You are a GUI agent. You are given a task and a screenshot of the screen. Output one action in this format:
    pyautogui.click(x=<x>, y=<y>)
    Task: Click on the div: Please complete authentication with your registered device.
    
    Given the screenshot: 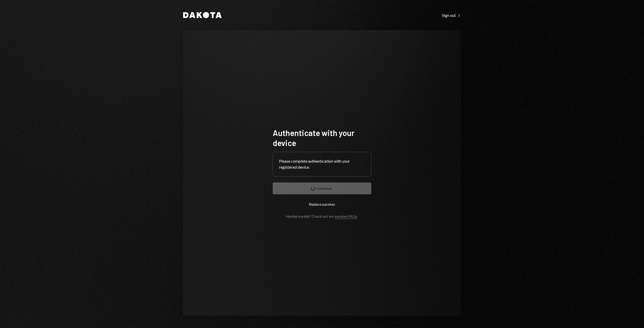 What is the action you would take?
    pyautogui.click(x=322, y=164)
    